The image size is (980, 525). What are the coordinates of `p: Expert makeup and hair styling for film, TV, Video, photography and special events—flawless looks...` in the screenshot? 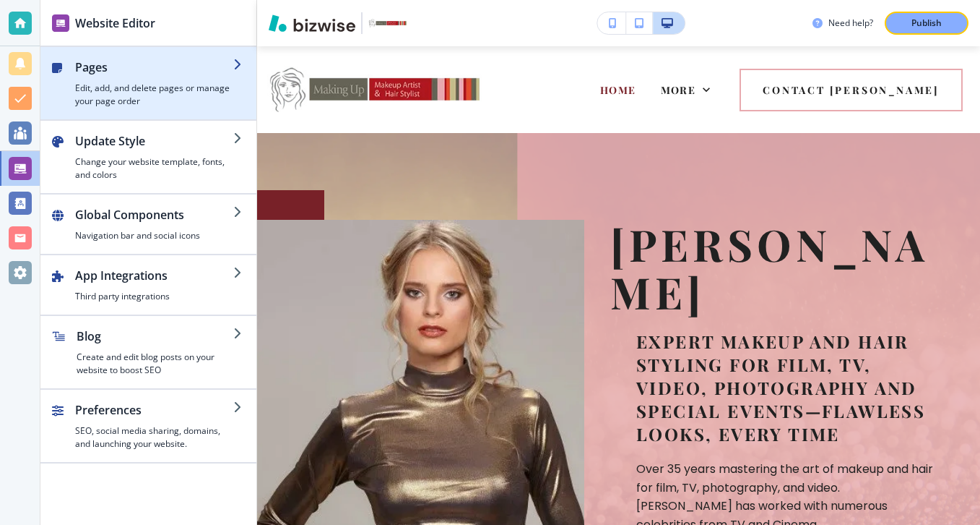 It's located at (786, 387).